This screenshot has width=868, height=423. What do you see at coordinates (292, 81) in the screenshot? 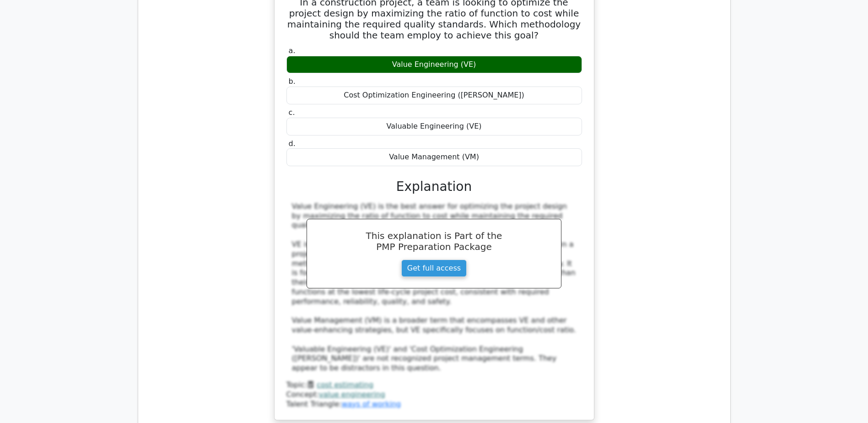
I see `span: b.` at bounding box center [292, 81].